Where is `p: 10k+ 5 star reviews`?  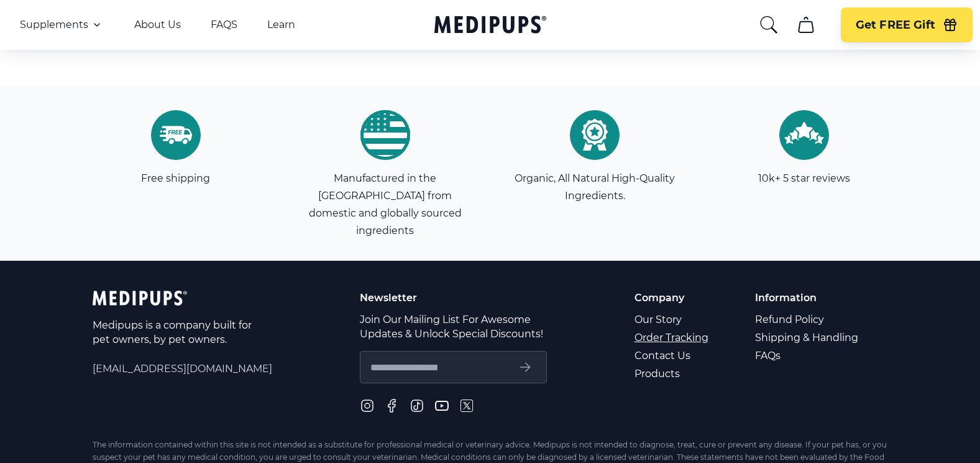 p: 10k+ 5 star reviews is located at coordinates (805, 178).